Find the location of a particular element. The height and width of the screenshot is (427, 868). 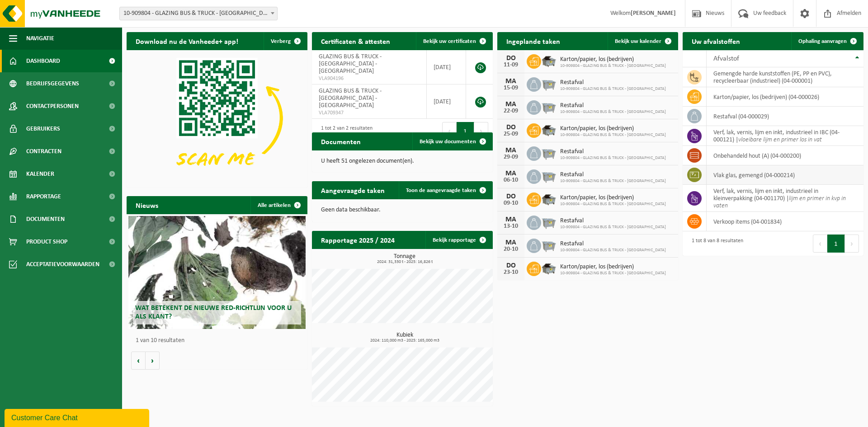

h2: Uw afvalstoffen is located at coordinates (715, 41).